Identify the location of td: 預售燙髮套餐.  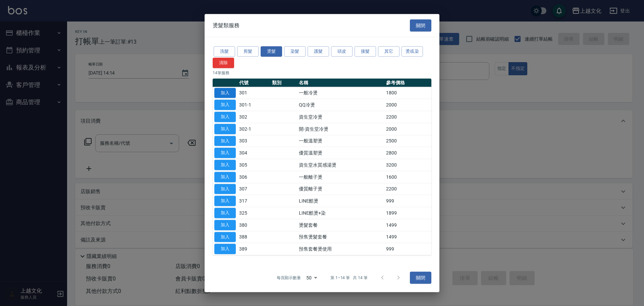
(341, 237).